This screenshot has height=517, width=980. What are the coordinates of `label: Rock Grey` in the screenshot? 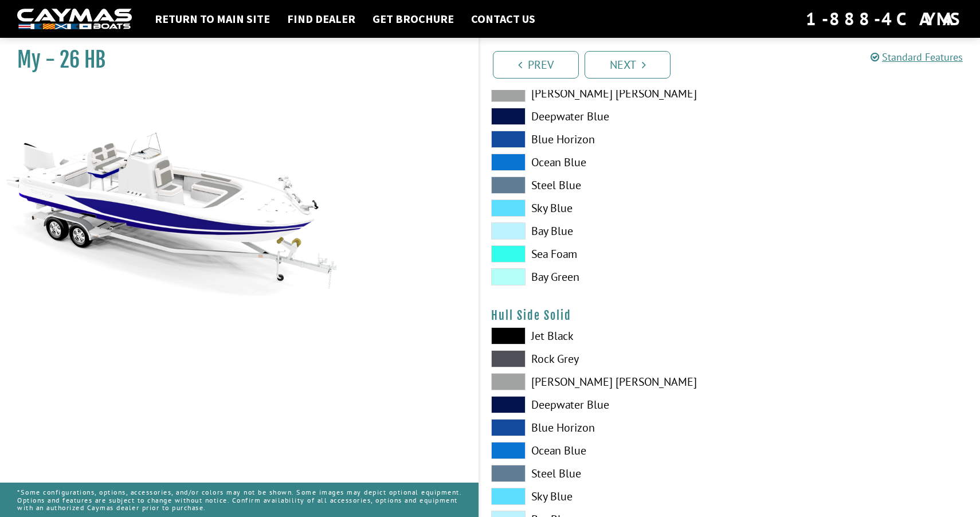 It's located at (604, 359).